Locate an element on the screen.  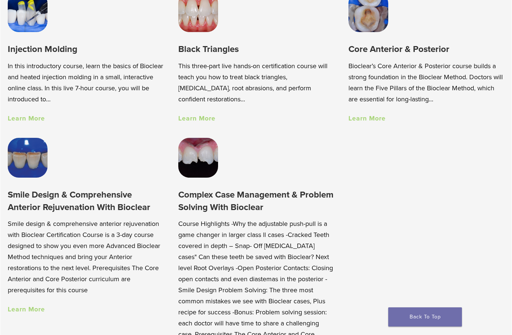
h3: Complex Case Management & Problem Solving With Bioclear is located at coordinates (256, 201).